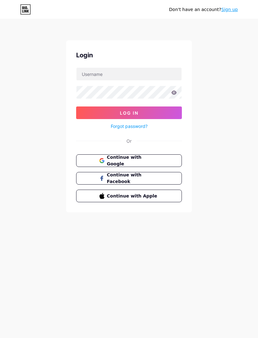  I want to click on span: Continue with Facebook, so click(133, 178).